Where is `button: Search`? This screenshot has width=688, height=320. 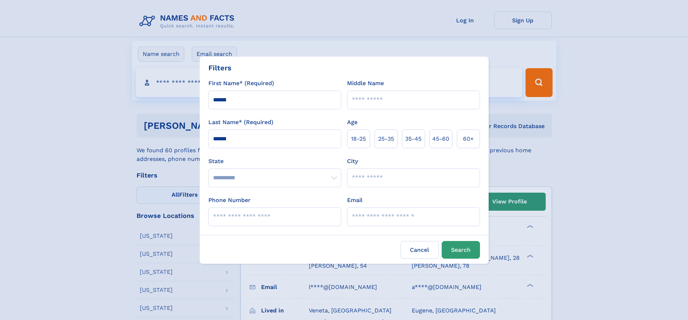 button: Search is located at coordinates (461, 250).